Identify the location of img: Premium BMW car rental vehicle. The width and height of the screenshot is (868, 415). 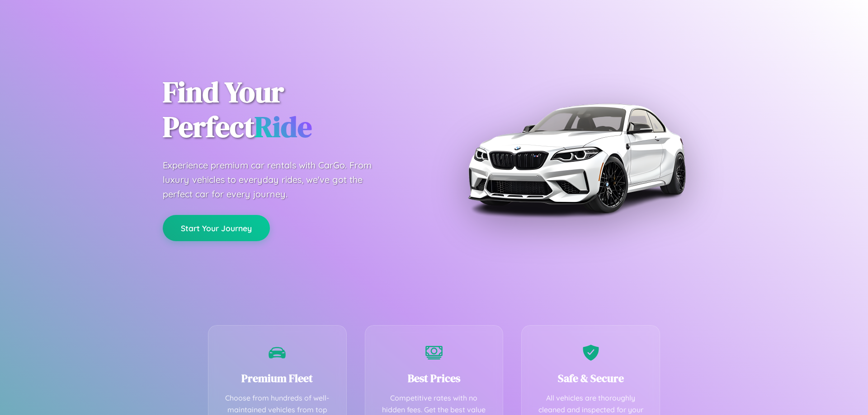
(576, 158).